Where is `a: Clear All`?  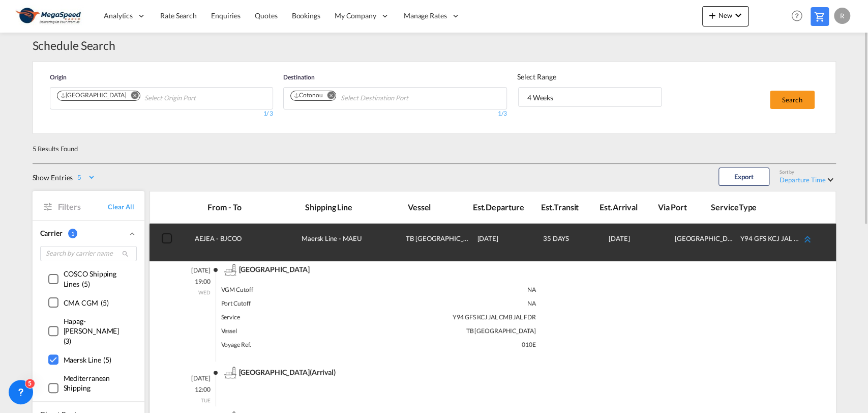
a: Clear All is located at coordinates (121, 206).